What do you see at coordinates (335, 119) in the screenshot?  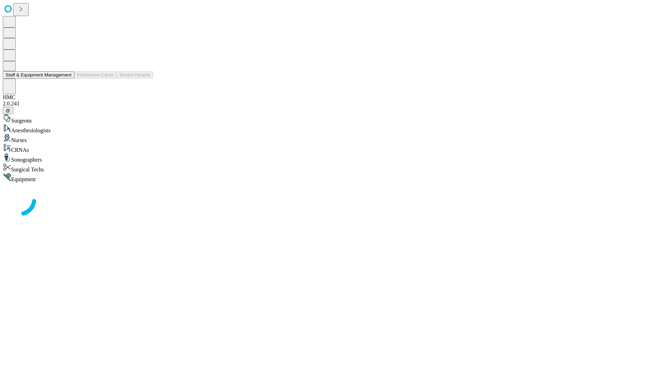 I see `div: Surgeons` at bounding box center [335, 119].